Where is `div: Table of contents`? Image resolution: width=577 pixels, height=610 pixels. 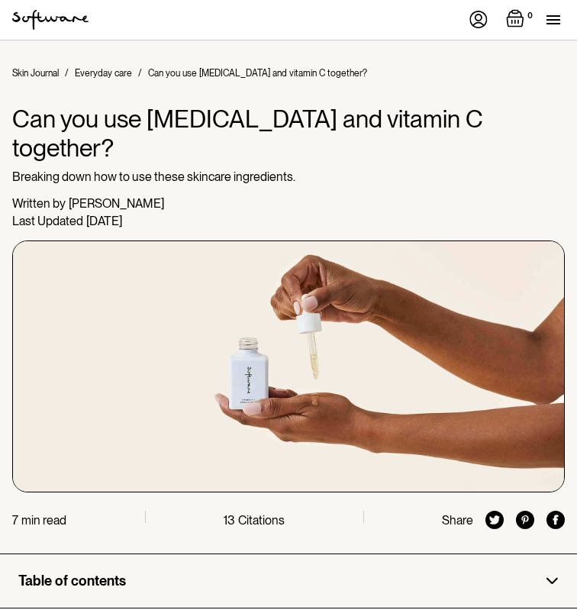
div: Table of contents is located at coordinates (72, 581).